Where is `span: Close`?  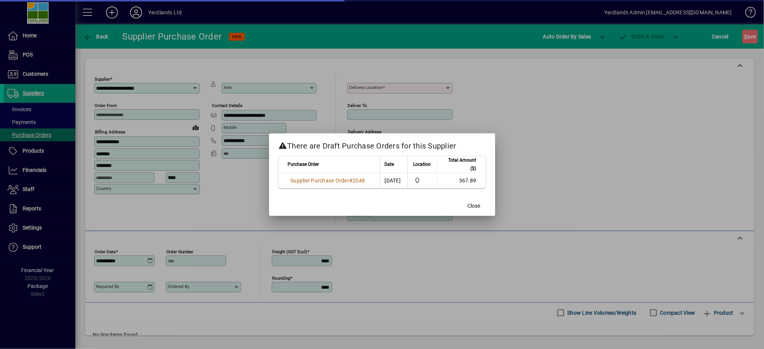 span: Close is located at coordinates (474, 206).